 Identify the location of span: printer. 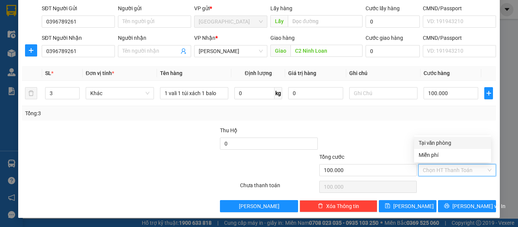
(446, 206).